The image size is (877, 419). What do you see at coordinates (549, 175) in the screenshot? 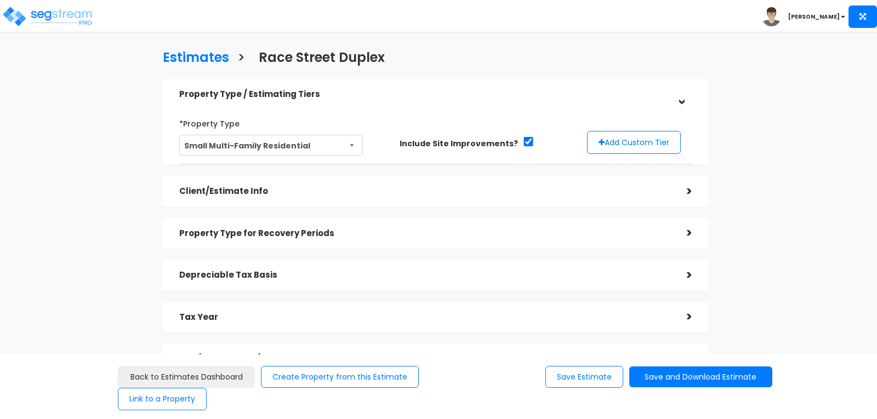
I see `th: Long Life` at bounding box center [549, 175].